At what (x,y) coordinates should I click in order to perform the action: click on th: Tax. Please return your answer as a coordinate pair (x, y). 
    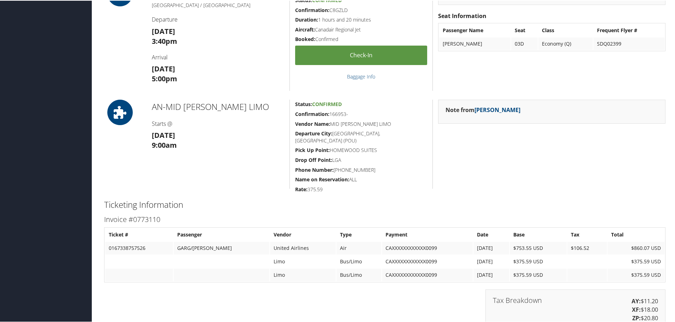
    Looking at the image, I should click on (587, 234).